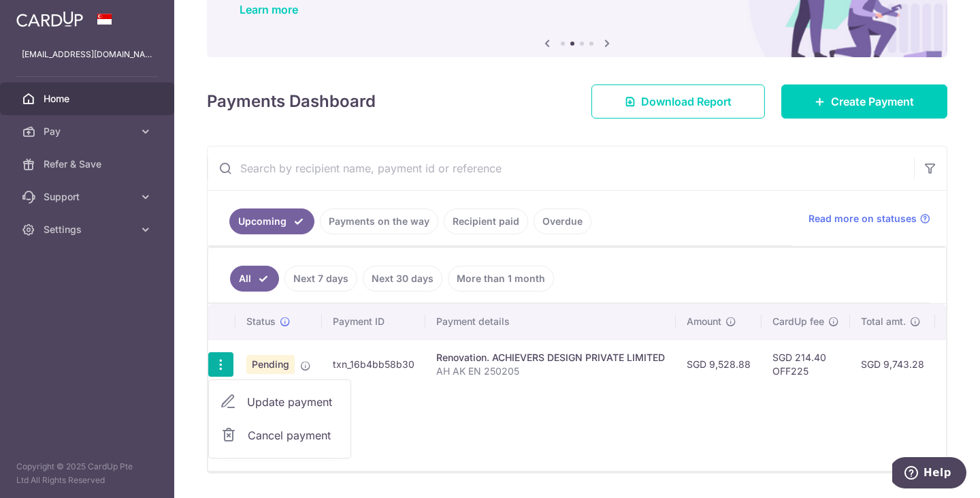  I want to click on a: Recipient paid, so click(486, 221).